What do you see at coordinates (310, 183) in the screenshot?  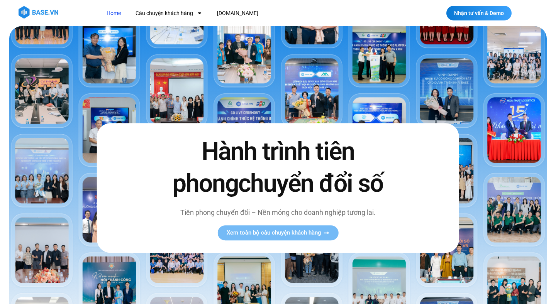 I see `span: chuyển đổi số` at bounding box center [310, 183].